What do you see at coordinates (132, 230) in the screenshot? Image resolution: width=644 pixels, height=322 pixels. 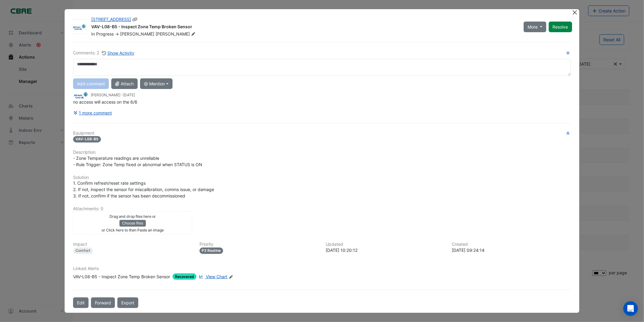 I see `small: or Click here to then Paste an image` at bounding box center [132, 230].